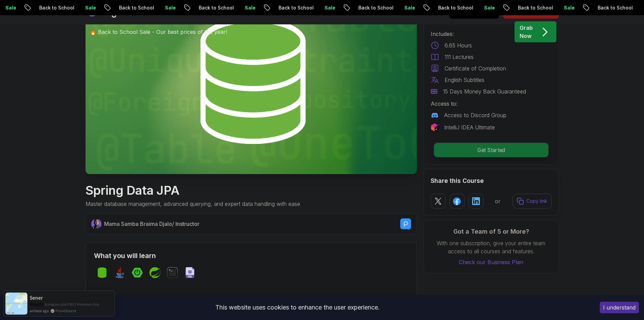  What do you see at coordinates (491, 150) in the screenshot?
I see `button: Get Started` at bounding box center [491, 150].